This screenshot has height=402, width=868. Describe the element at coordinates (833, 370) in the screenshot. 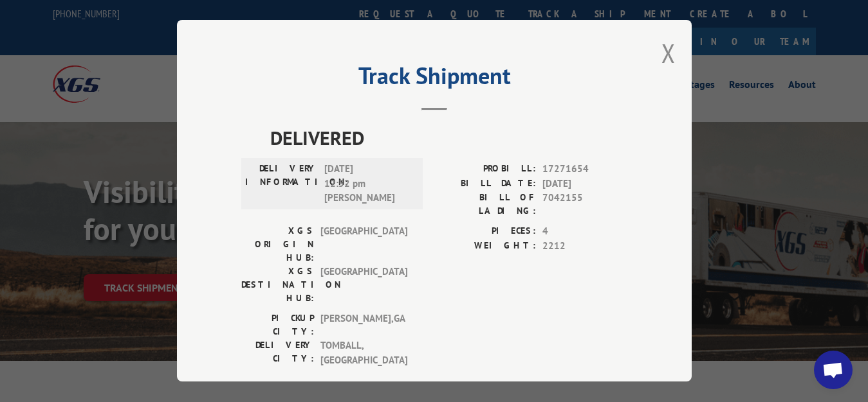

I see `div: Open chat` at that location.